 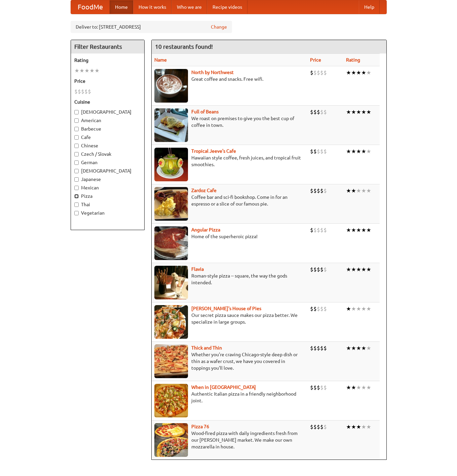 I want to click on img: wheninrome.jpg, so click(x=171, y=401).